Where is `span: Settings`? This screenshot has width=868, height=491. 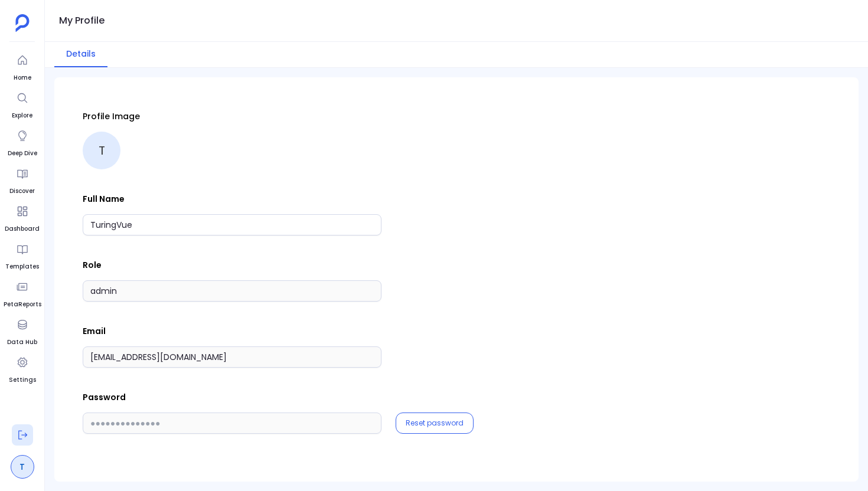
span: Settings is located at coordinates (22, 380).